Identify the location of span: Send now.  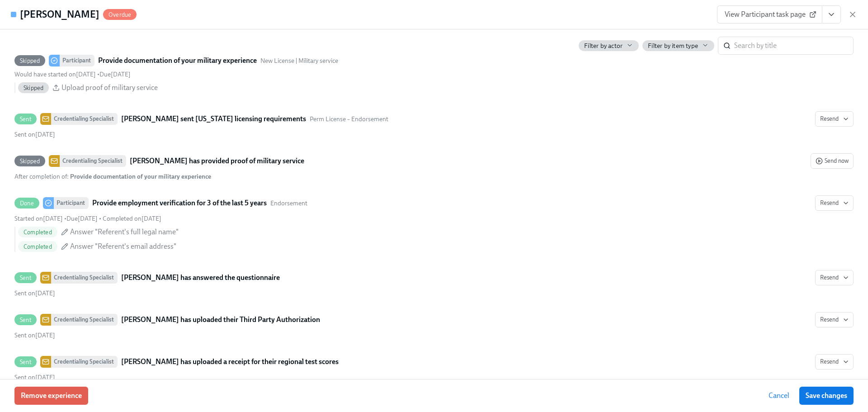
(832, 161).